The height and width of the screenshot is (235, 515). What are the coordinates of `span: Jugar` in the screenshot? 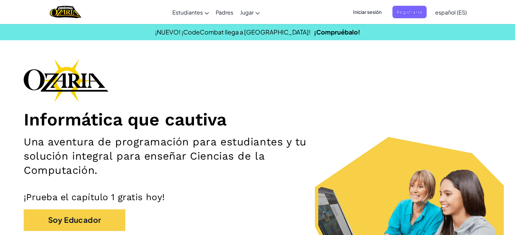 It's located at (247, 12).